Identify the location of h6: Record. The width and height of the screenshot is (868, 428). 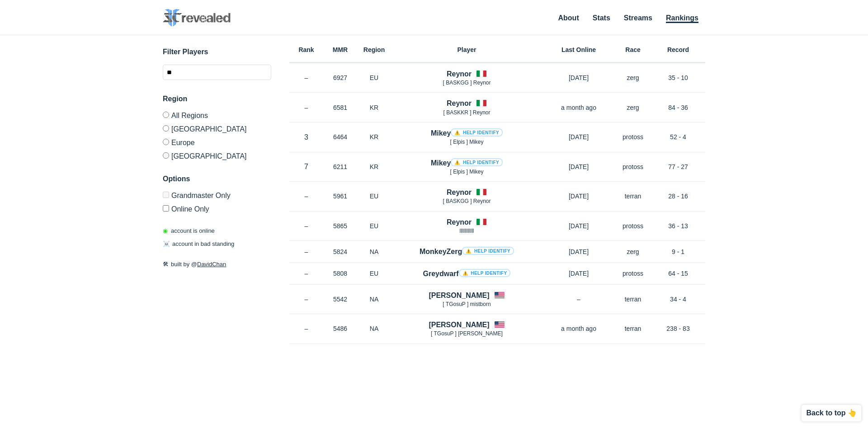
(678, 50).